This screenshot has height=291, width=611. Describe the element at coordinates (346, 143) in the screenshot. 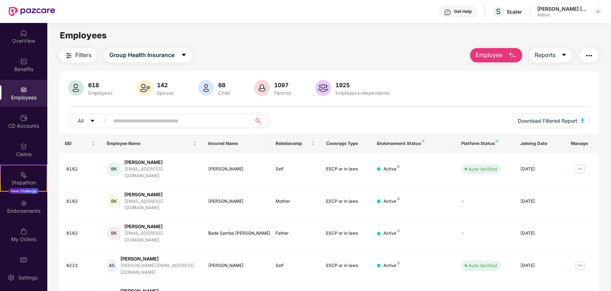

I see `th: Coverage Type` at that location.